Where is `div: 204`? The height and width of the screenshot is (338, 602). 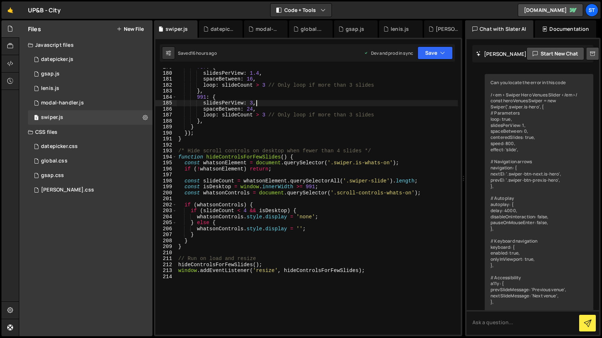 div: 204 is located at coordinates (166, 217).